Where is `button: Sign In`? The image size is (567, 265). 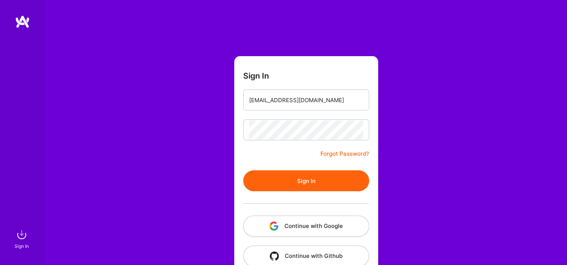 button: Sign In is located at coordinates (306, 181).